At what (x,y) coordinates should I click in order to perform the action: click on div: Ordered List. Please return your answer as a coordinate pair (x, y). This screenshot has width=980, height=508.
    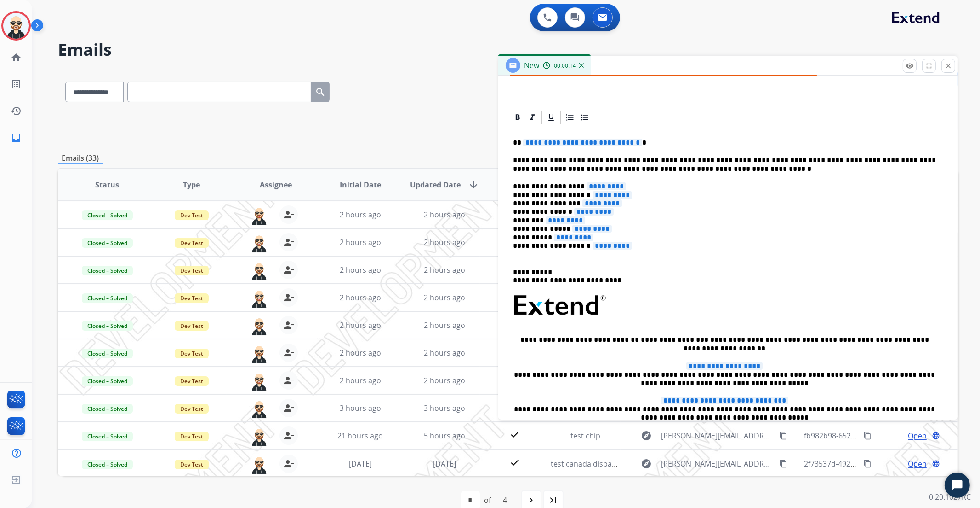
    Looking at the image, I should click on (571, 118).